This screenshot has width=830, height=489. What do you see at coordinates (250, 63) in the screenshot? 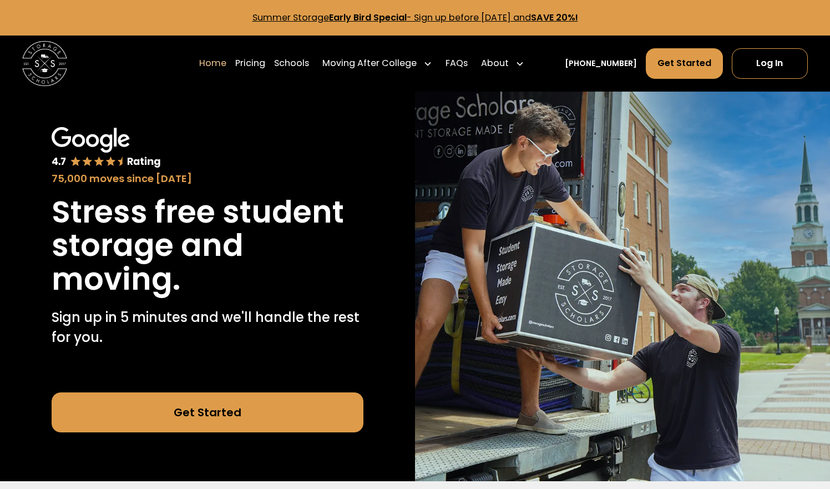
I see `a: Pricing` at bounding box center [250, 63].